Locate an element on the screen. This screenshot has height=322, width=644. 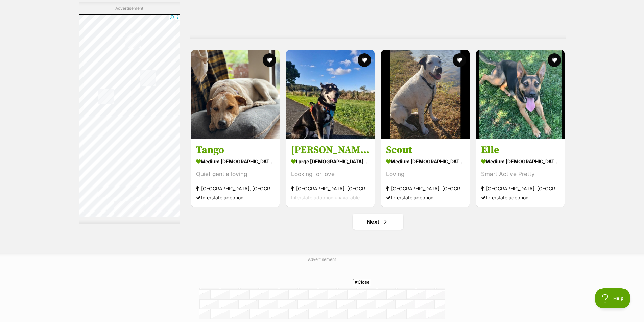
img: Tango - Australian Stumpy Tail Cattle Dog is located at coordinates (235, 94).